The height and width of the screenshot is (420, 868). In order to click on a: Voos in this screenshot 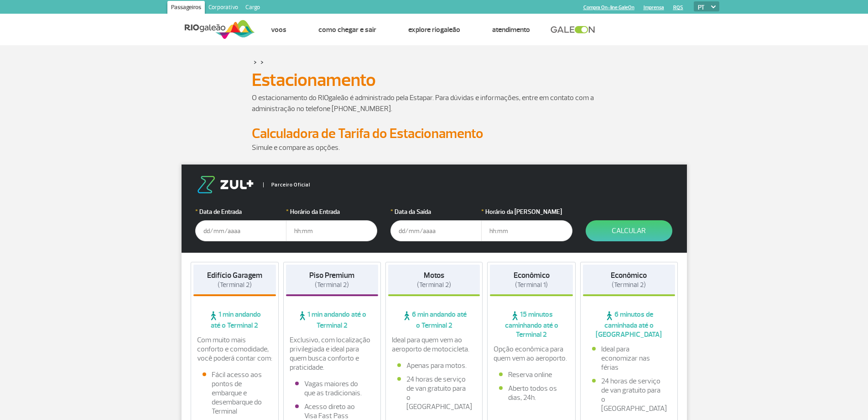, I will do `click(279, 30)`.